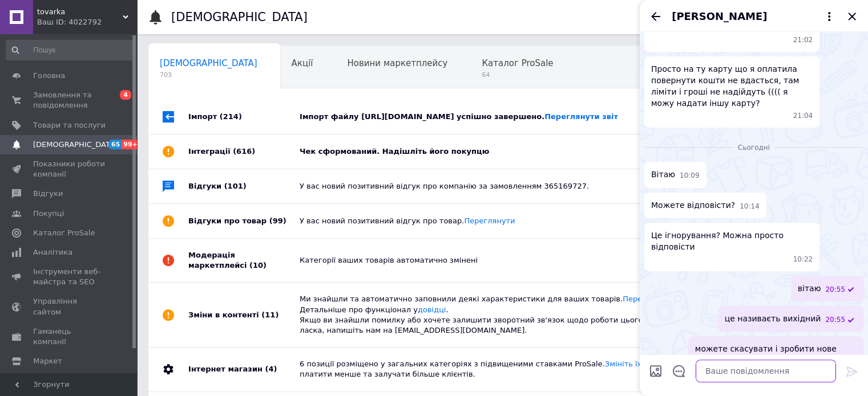  Describe the element at coordinates (732, 241) in the screenshot. I see `span: Це ігнорування? Можна просто відповісти` at that location.